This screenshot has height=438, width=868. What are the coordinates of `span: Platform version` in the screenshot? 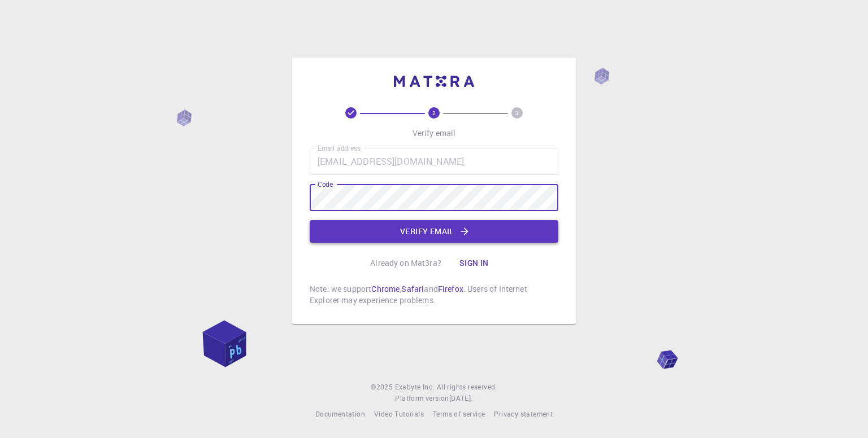 It's located at (422, 398).